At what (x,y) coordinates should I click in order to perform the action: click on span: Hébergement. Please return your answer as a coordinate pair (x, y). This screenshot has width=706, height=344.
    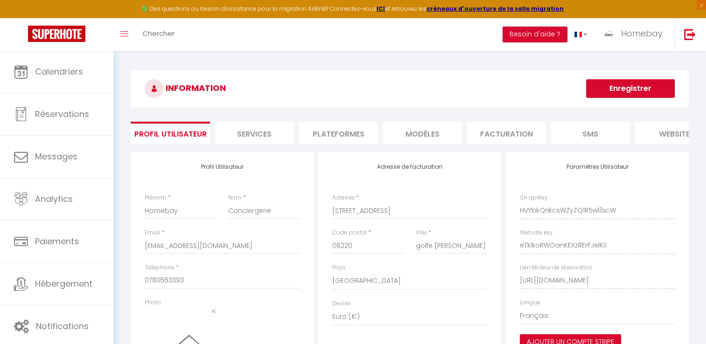
    Looking at the image, I should click on (63, 284).